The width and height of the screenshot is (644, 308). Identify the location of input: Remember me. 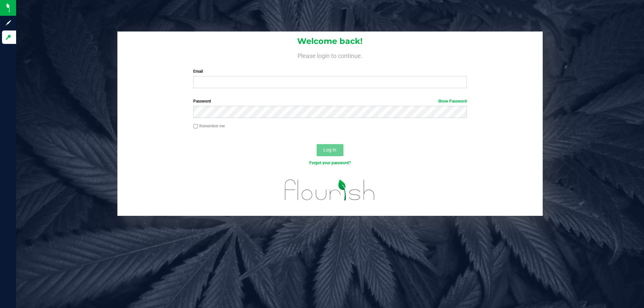
(195, 127).